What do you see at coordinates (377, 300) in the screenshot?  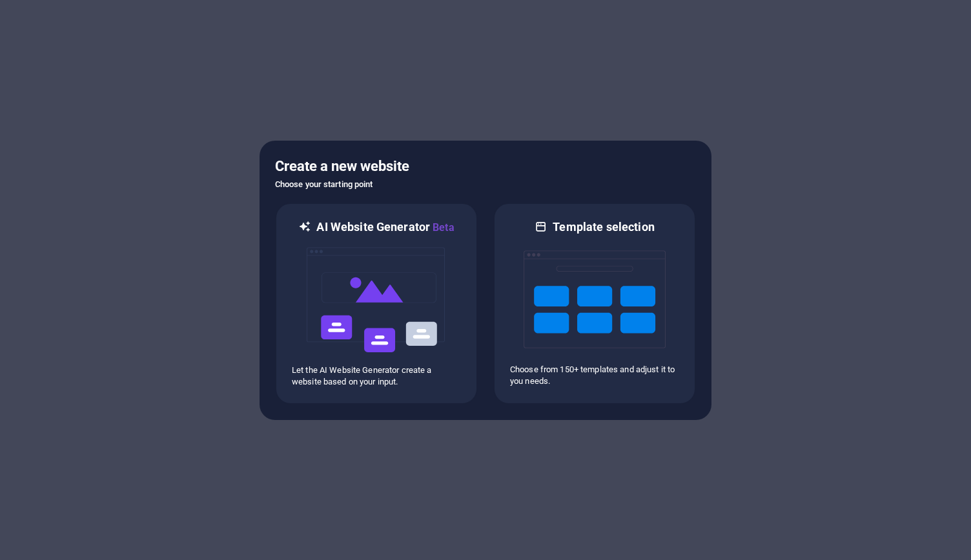 I see `img: ai` at bounding box center [377, 300].